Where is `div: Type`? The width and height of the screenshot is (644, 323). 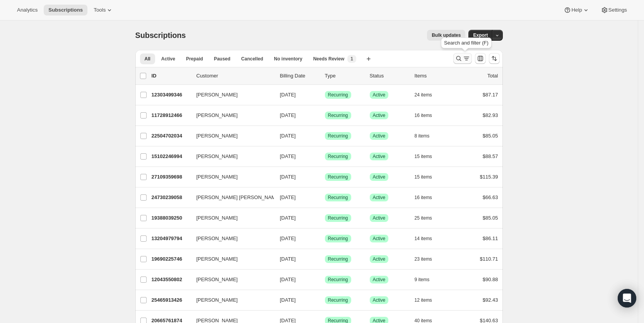 div: Type is located at coordinates (344, 76).